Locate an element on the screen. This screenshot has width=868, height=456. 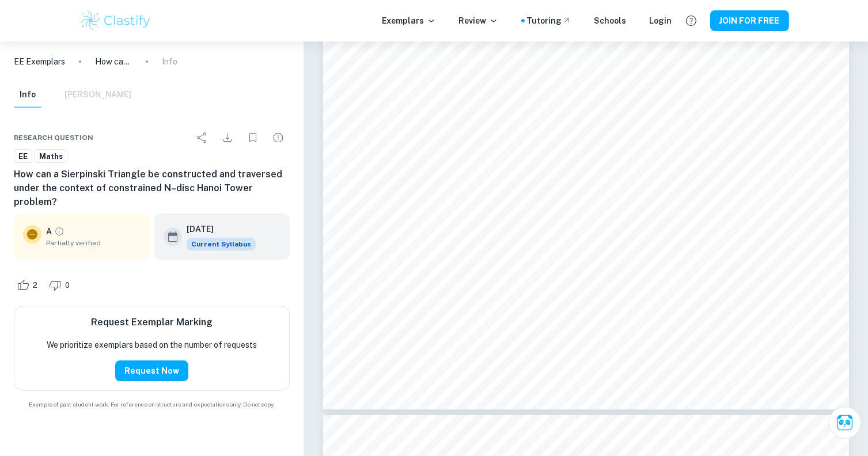
button: Request Now is located at coordinates (152, 371).